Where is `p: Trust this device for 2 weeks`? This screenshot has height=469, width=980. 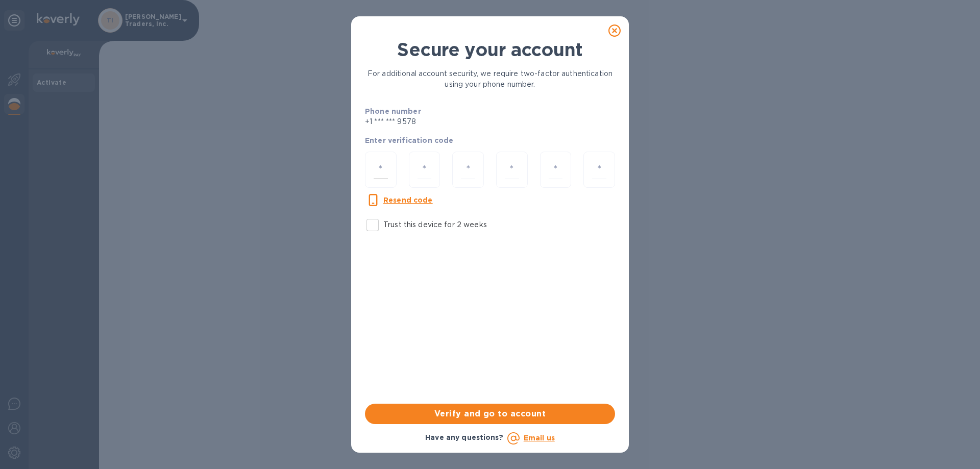
p: Trust this device for 2 weeks is located at coordinates (435, 224).